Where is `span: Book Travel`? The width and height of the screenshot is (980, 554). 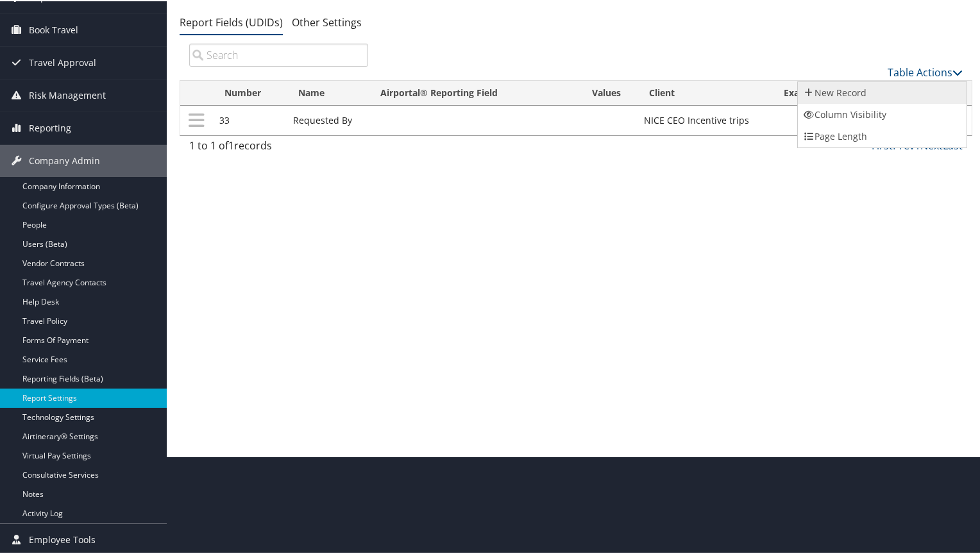
span: Book Travel is located at coordinates (53, 29).